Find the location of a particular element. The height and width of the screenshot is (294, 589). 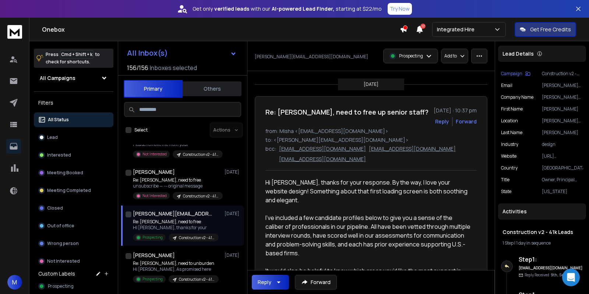

h3: Inboxes selected is located at coordinates (174, 68).